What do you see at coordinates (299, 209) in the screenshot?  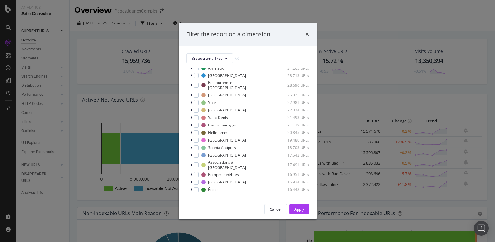 I see `button: Apply` at bounding box center [299, 209].